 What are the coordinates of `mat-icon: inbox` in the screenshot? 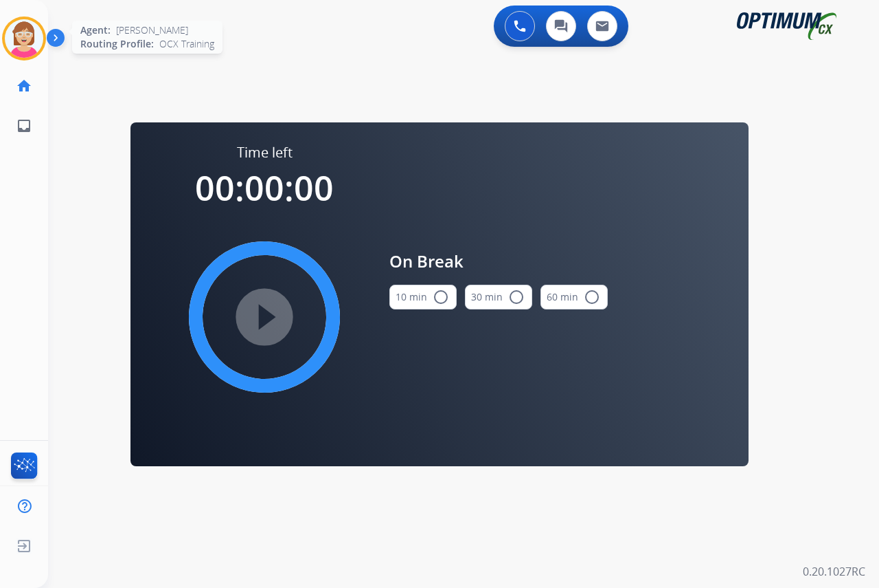 It's located at (24, 125).